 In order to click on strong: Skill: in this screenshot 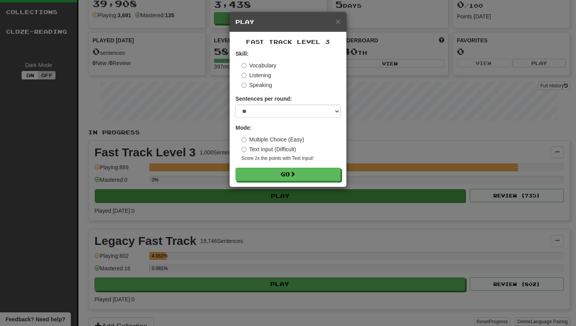, I will do `click(242, 54)`.